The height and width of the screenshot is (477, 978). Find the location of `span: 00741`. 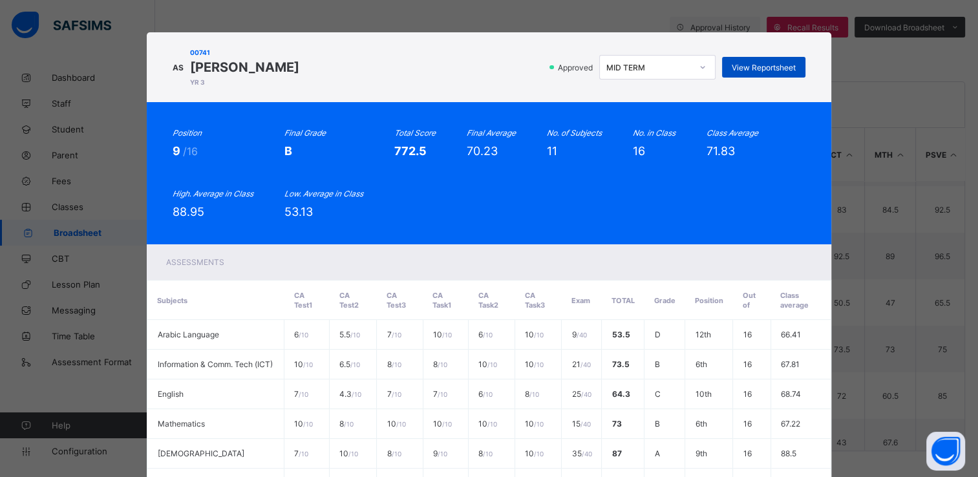

span: 00741 is located at coordinates (244, 52).